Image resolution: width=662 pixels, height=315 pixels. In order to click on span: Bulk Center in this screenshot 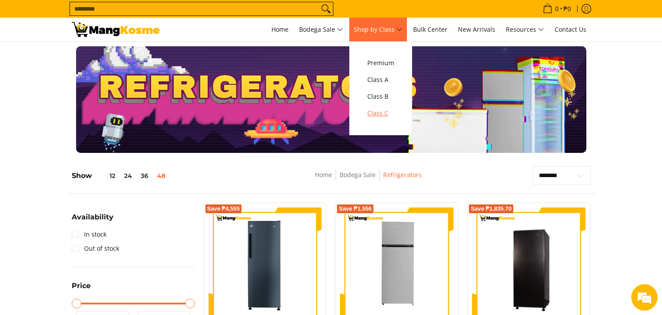, I will do `click(430, 29)`.